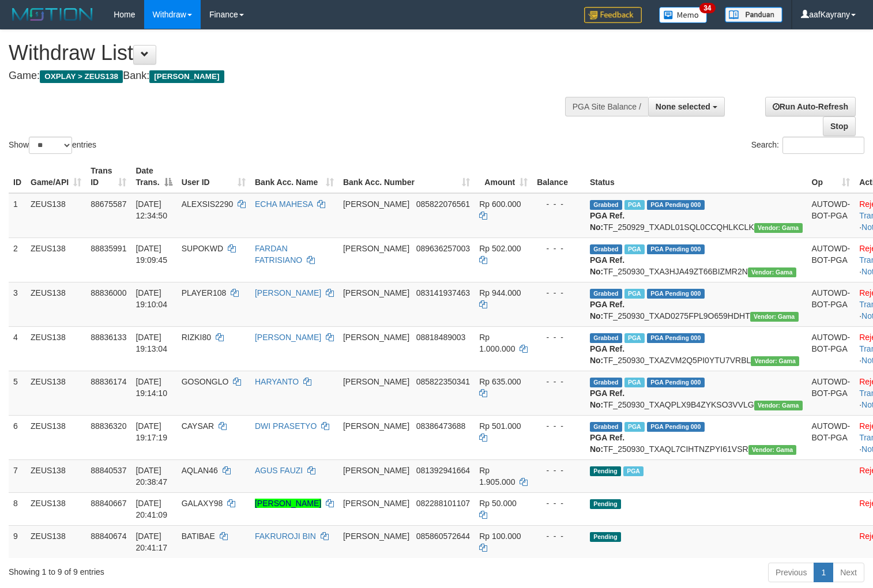 The image size is (873, 588). I want to click on div: Showing 1 to 9 of 9 entries, so click(182, 569).